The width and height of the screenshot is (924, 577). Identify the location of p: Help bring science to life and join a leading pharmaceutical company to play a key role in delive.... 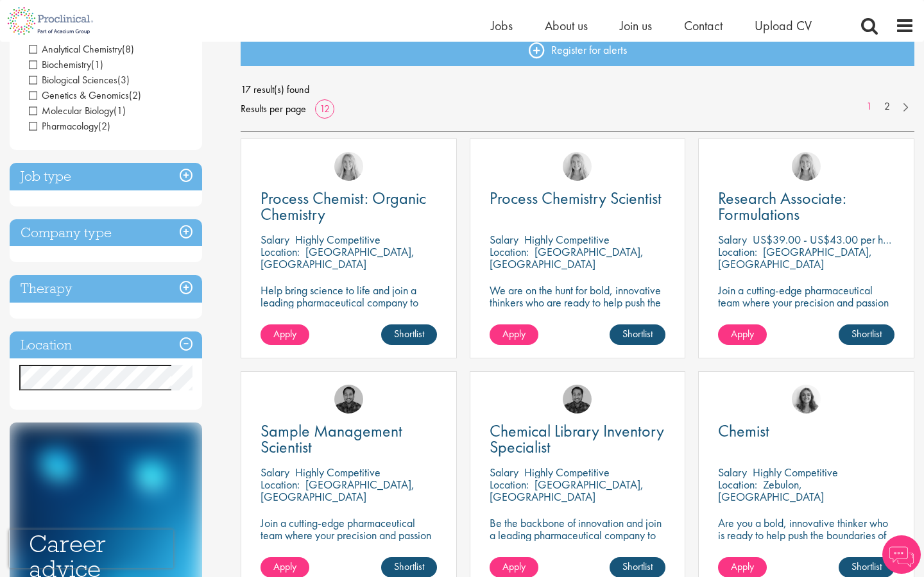
(349, 314).